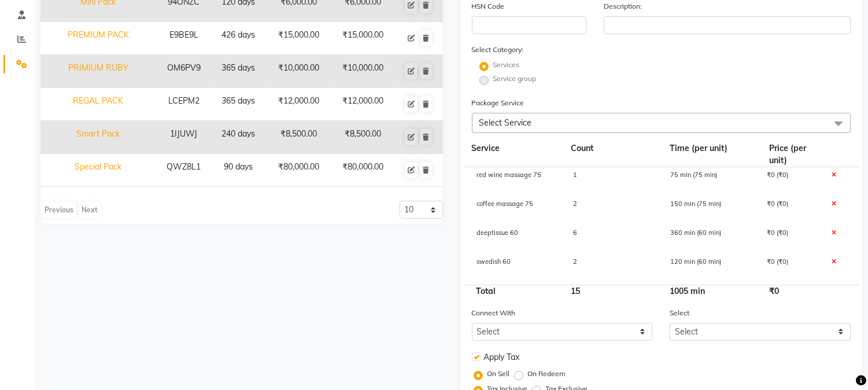  Describe the element at coordinates (507, 65) in the screenshot. I see `label: Services` at that location.